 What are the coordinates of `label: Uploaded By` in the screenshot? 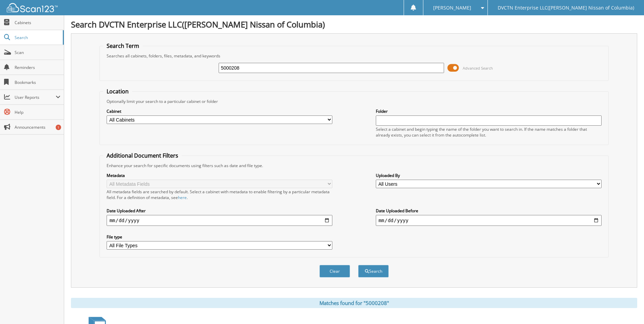 It's located at (489, 175).